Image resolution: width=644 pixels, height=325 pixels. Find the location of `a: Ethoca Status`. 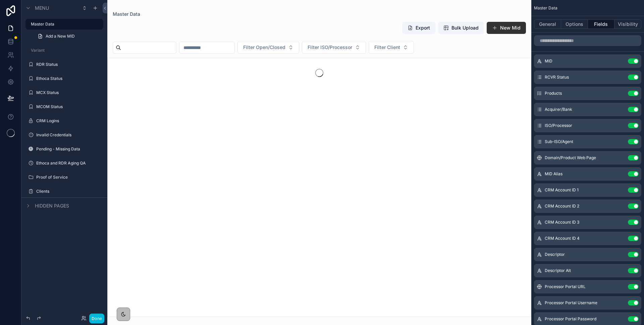

a: Ethoca Status is located at coordinates (68, 79).